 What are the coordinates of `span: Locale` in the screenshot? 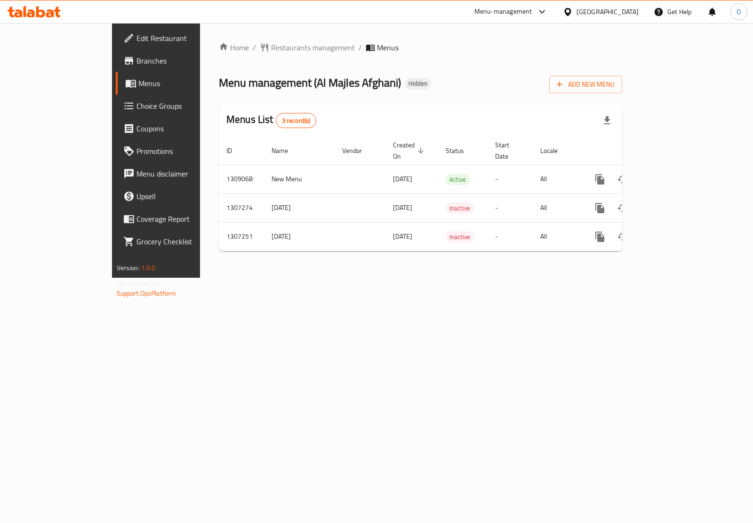 It's located at (555, 151).